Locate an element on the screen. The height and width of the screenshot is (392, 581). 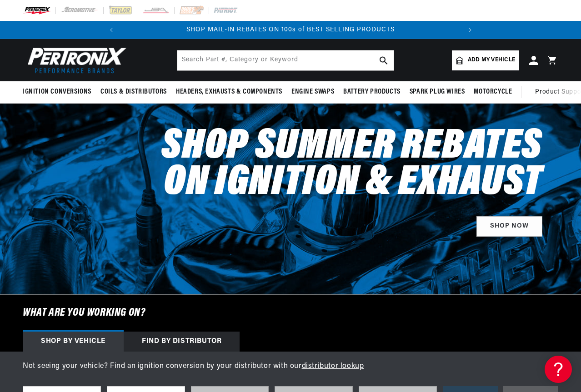
span: Engine Swaps is located at coordinates (313, 92).